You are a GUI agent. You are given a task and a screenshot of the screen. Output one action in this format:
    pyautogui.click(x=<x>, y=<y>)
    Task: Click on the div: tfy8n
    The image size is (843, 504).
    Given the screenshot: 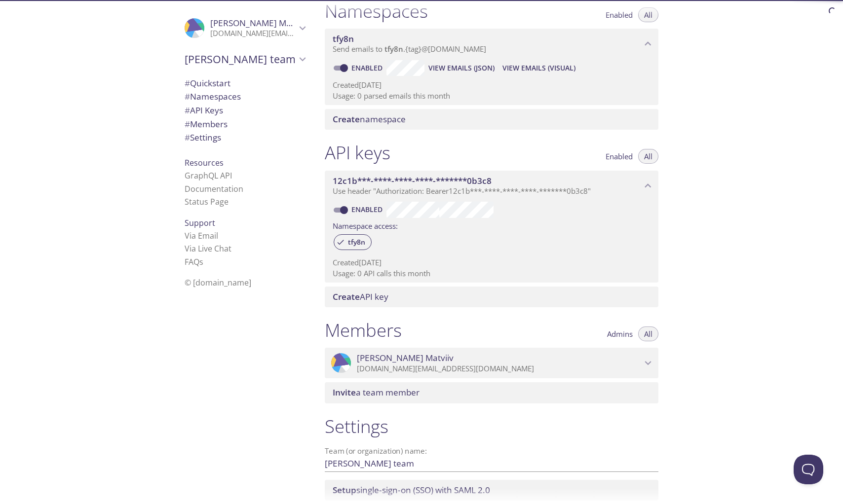 What is the action you would take?
    pyautogui.click(x=352, y=242)
    